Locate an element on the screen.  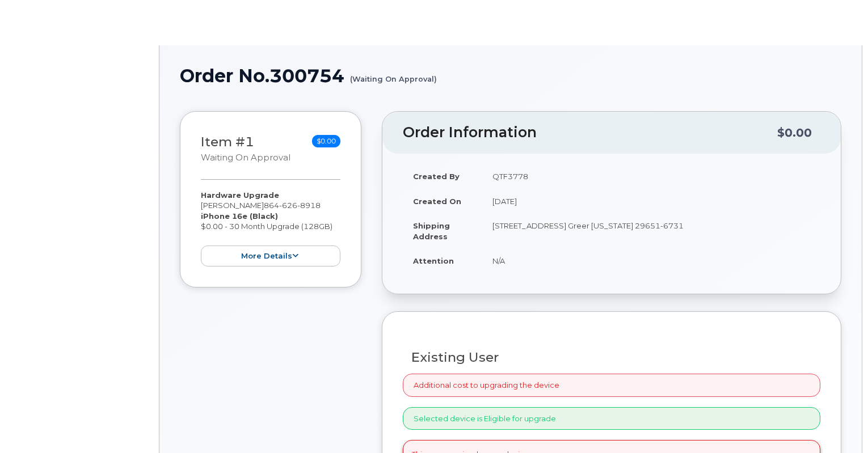
td: QTF3778 is located at coordinates (651, 176).